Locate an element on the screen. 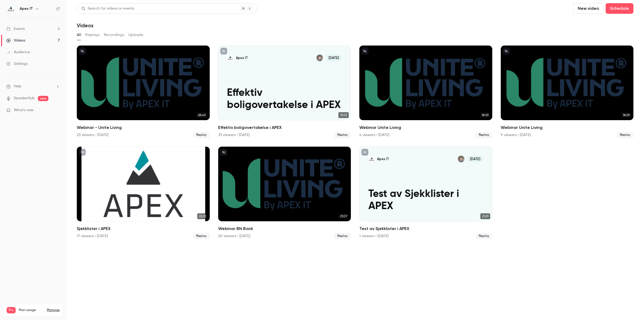  li: Webinar BN Bank is located at coordinates (285, 193).